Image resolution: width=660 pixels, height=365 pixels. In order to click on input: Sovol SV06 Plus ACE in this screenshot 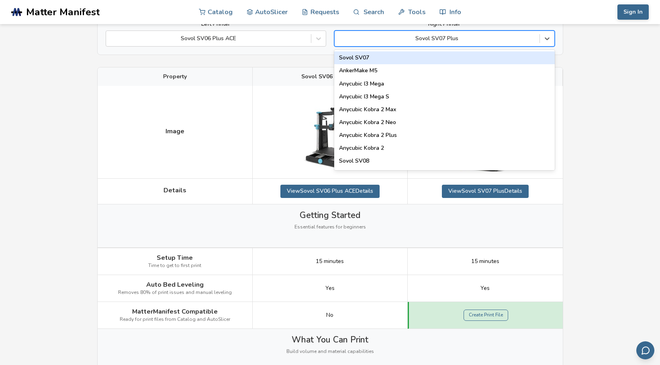, I will do `click(111, 39)`.